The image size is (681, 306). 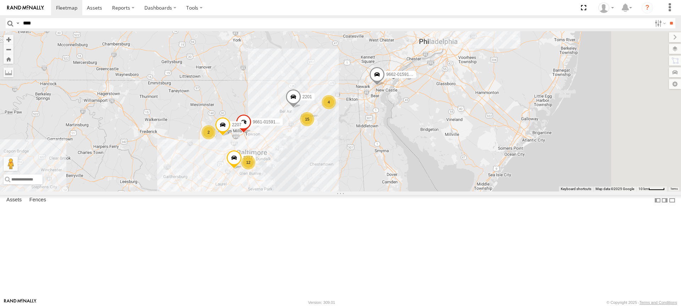 I want to click on button: Keyboard shortcuts, so click(x=576, y=189).